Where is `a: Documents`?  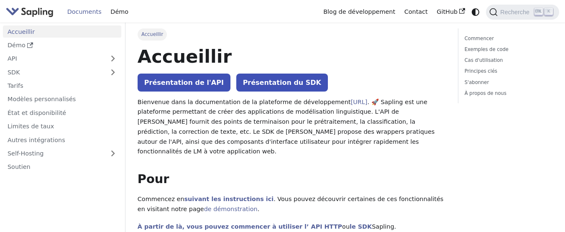
a: Documents is located at coordinates (84, 12).